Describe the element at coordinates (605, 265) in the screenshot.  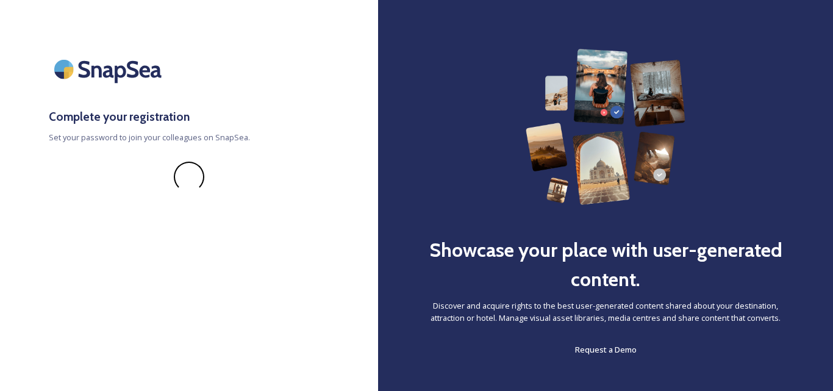
I see `h2: Showcase your place with user-generated content.` at that location.